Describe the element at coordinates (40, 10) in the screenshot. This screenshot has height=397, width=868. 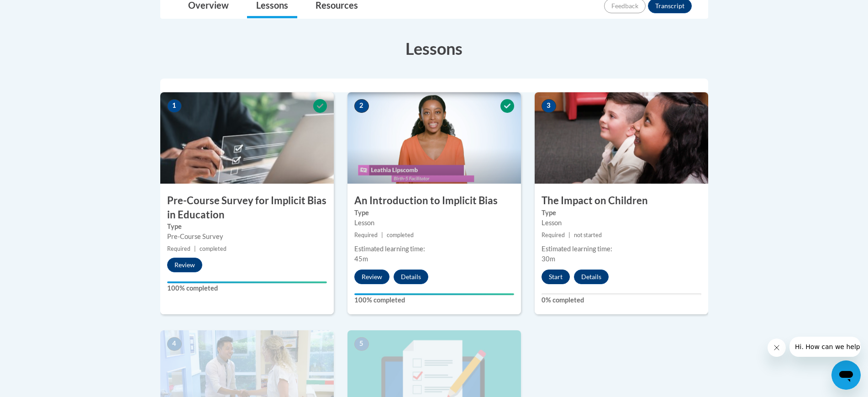
I see `span: Hi. How can we help?` at that location.